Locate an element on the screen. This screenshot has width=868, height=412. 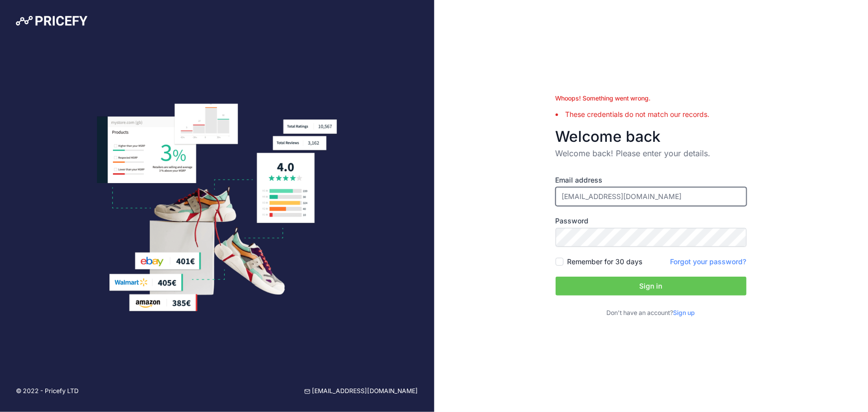
a: Sign up is located at coordinates (684, 313).